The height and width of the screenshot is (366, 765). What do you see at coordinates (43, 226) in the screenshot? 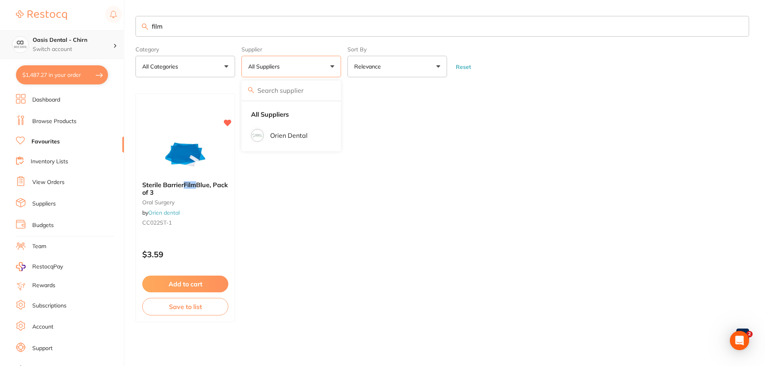
I see `a: Budgets` at bounding box center [43, 226].